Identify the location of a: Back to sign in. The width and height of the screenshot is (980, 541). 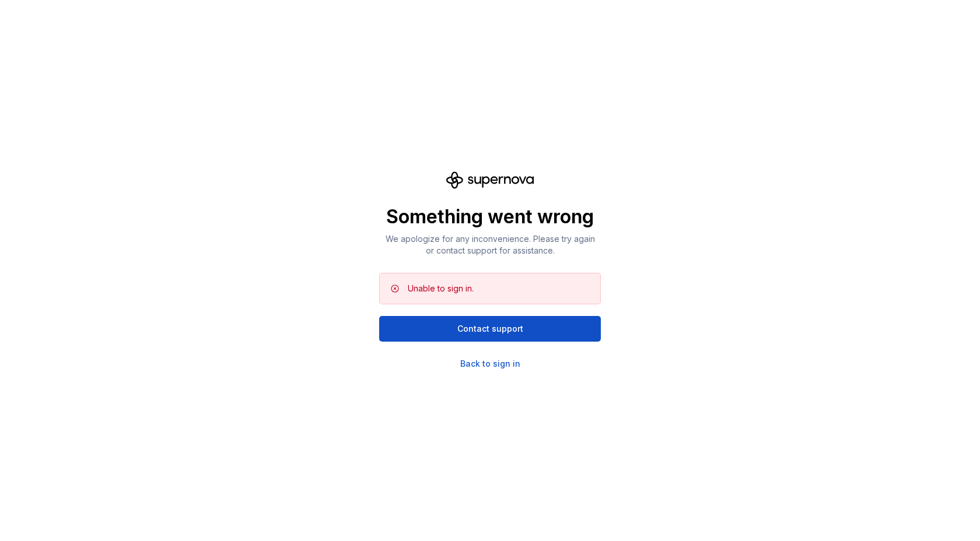
(490, 364).